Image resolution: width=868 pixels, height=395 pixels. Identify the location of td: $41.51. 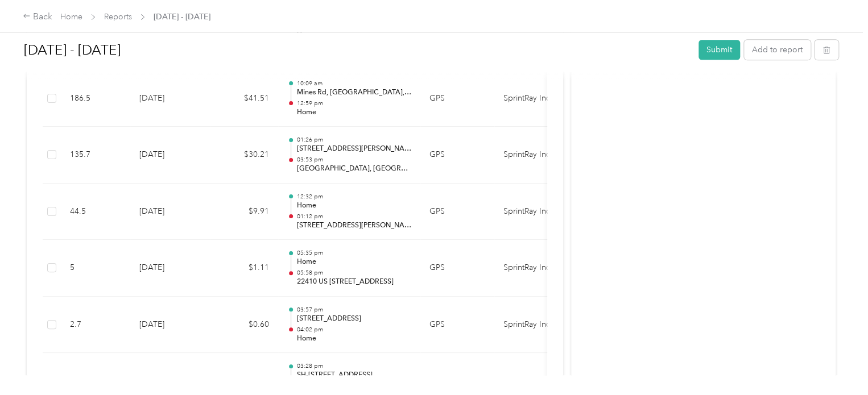
(244, 99).